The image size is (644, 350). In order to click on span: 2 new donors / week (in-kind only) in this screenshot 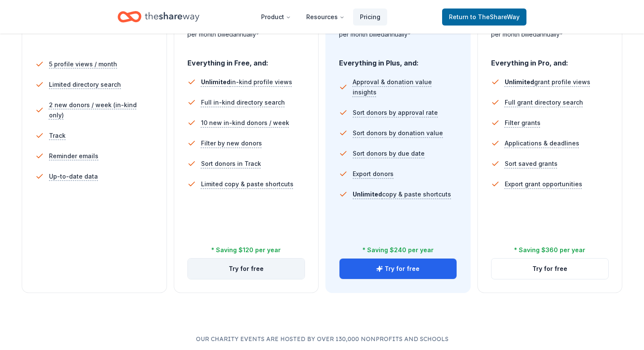, I will do `click(101, 110)`.